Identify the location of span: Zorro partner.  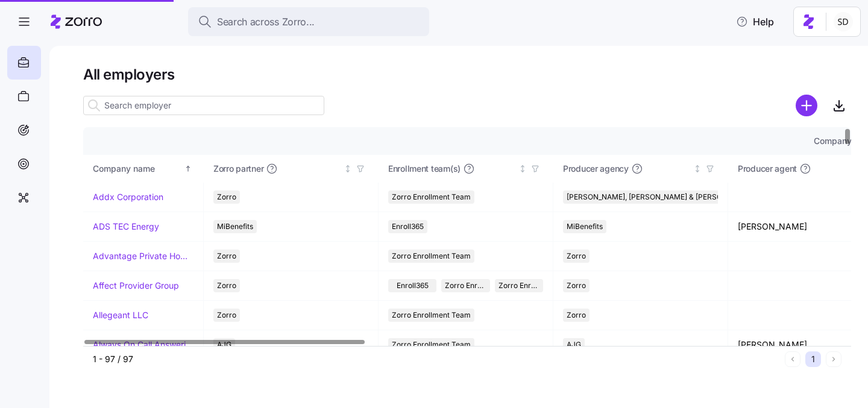
(238, 168).